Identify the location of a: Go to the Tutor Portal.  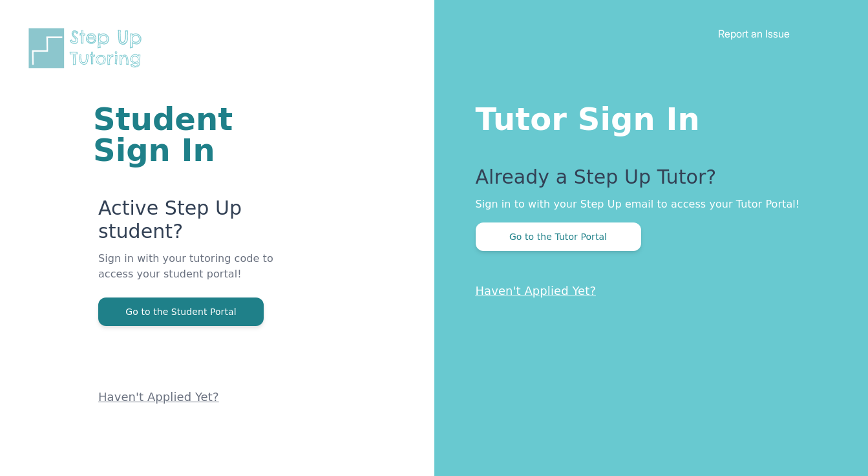
(559, 236).